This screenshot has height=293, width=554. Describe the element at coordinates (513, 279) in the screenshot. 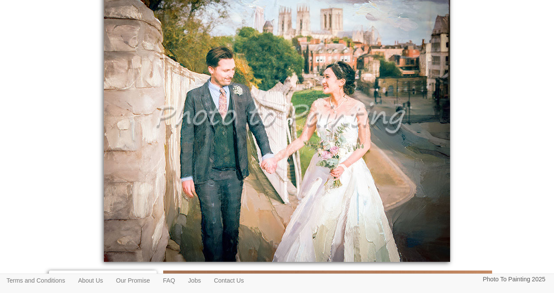

I see `p: Photo To Painting 2025` at that location.